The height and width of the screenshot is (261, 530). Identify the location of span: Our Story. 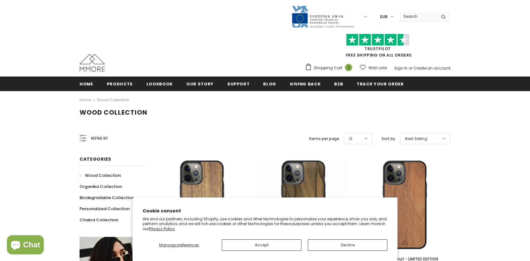
(200, 84).